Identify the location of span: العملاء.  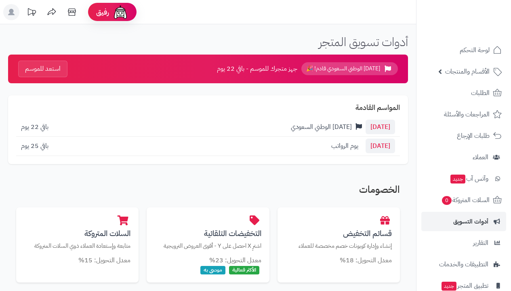
(480, 157).